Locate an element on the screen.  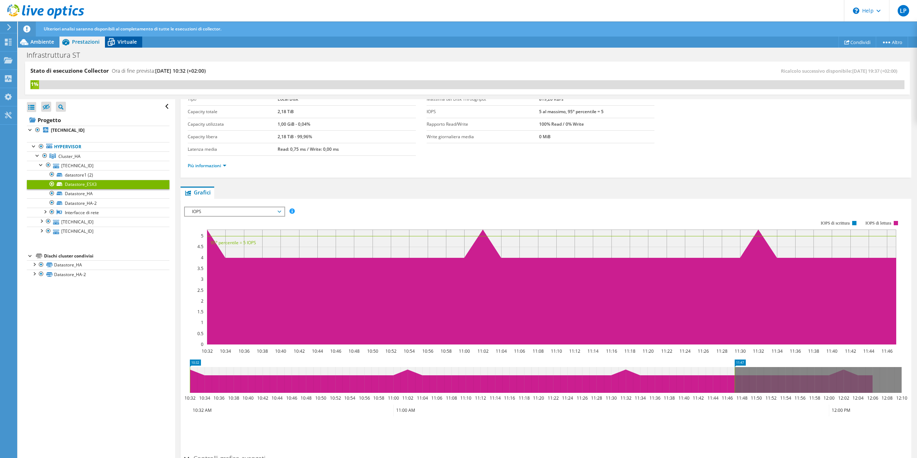
span: IOPS is located at coordinates (234, 212).